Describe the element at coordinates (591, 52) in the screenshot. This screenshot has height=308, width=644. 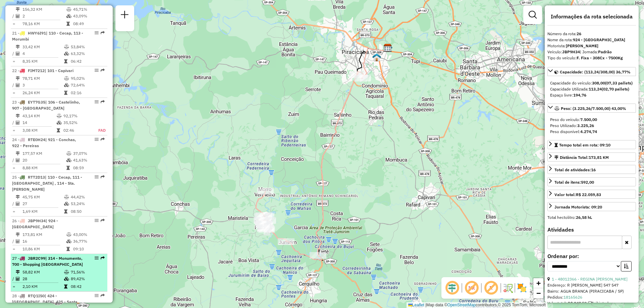
I see `div: Veículo:` at that location.